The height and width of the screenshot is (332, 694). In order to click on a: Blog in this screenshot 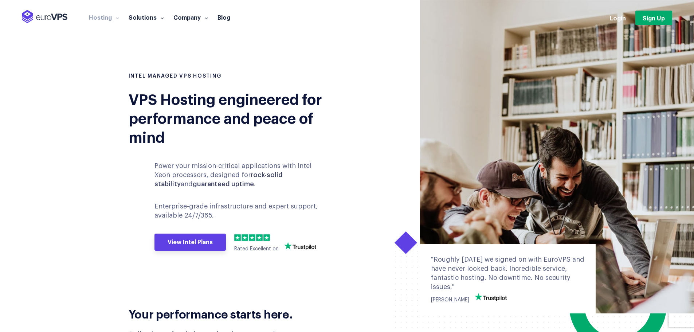, I will do `click(224, 17)`.